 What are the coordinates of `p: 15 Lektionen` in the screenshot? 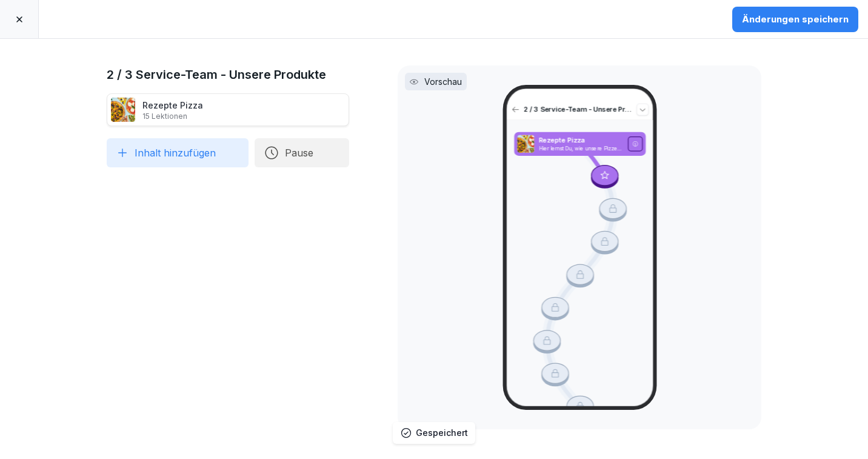 It's located at (172, 116).